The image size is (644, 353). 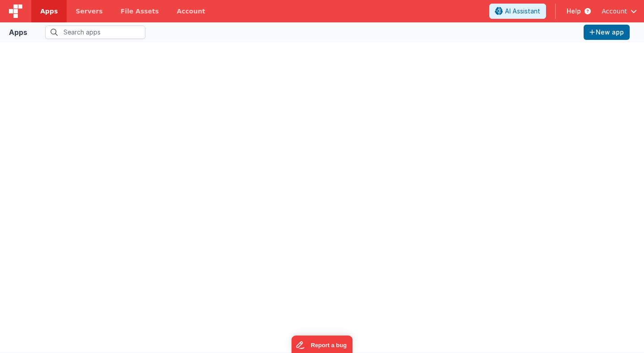 What do you see at coordinates (49, 11) in the screenshot?
I see `span: Apps` at bounding box center [49, 11].